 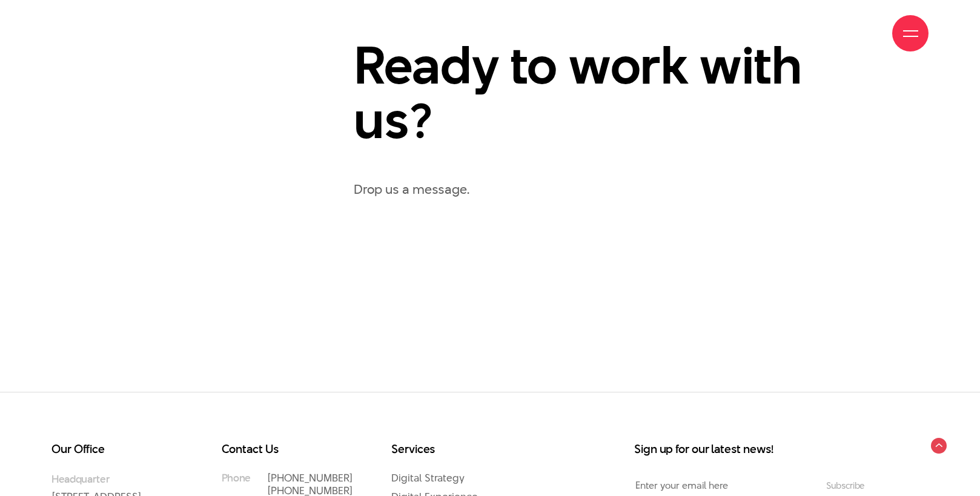 I want to click on a: Digital Strategy, so click(x=427, y=478).